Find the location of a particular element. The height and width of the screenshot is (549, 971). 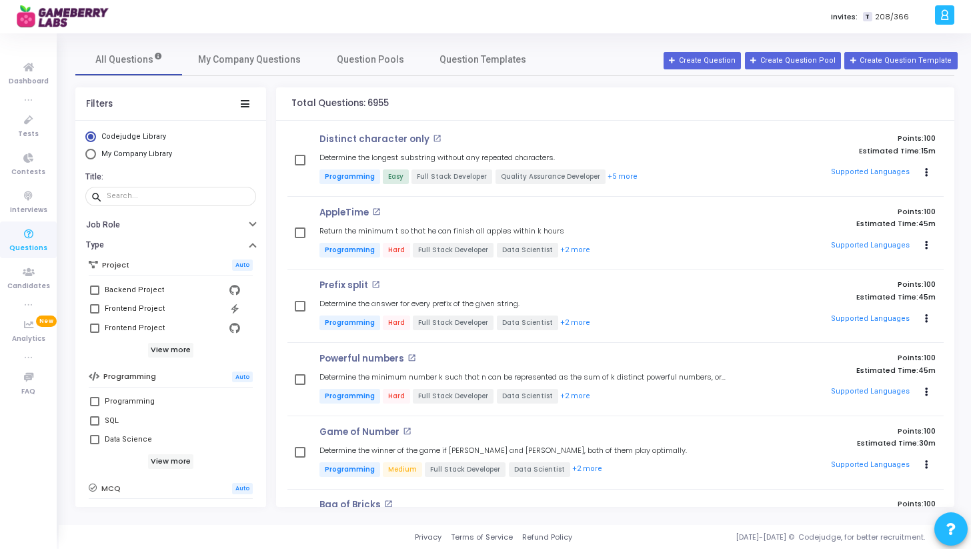

h6: Programming is located at coordinates (129, 376).